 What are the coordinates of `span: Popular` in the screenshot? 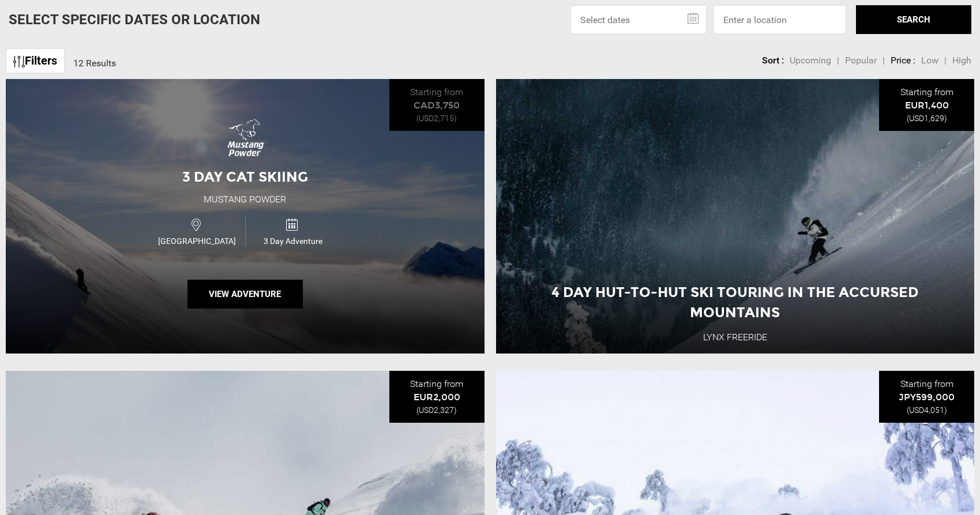 It's located at (860, 60).